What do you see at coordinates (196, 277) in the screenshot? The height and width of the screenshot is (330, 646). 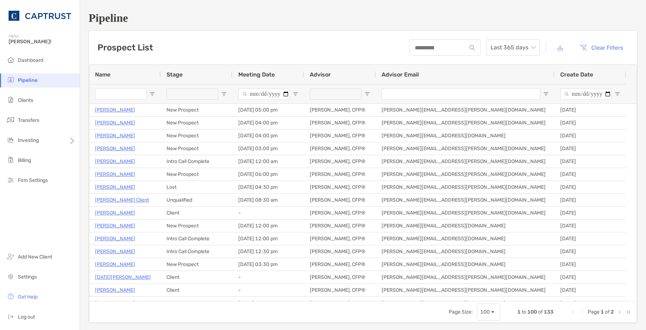 I see `div: Client` at bounding box center [196, 277].